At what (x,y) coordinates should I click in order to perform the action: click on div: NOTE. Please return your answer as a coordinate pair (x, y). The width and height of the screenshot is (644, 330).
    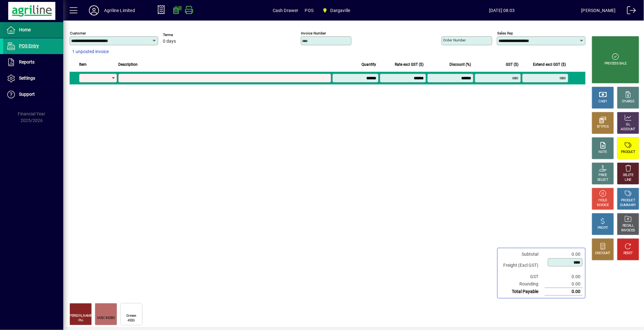
    Looking at the image, I should click on (603, 152).